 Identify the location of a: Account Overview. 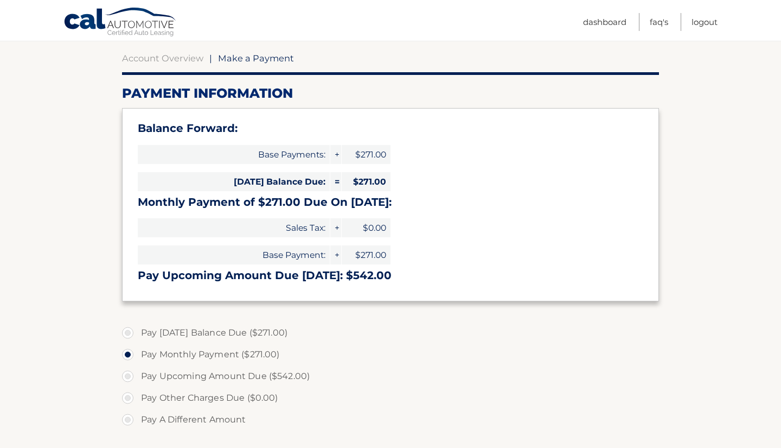
(163, 58).